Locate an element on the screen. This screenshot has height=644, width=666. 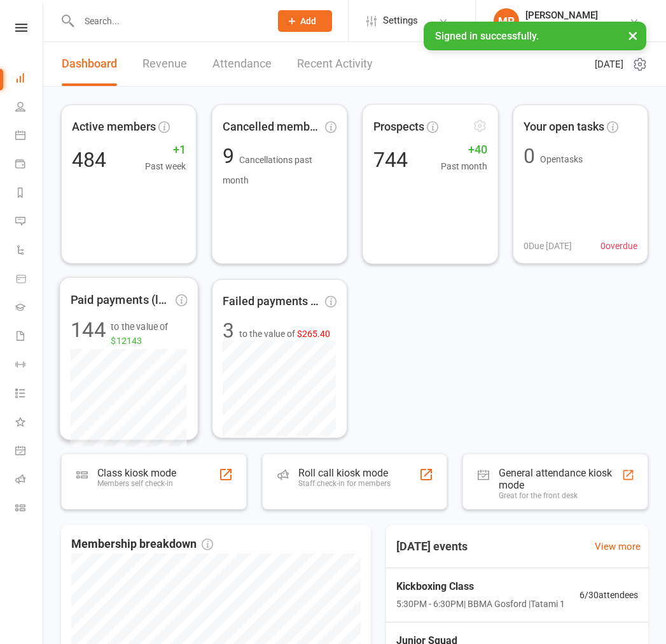
span: Open tasks is located at coordinates (561, 159).